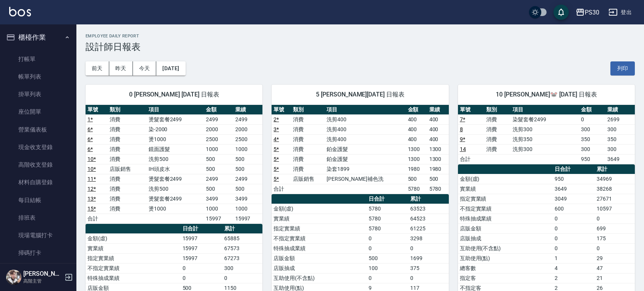 Image resolution: width=644 pixels, height=291 pixels. Describe the element at coordinates (505, 228) in the screenshot. I see `td: 店販金額` at that location.